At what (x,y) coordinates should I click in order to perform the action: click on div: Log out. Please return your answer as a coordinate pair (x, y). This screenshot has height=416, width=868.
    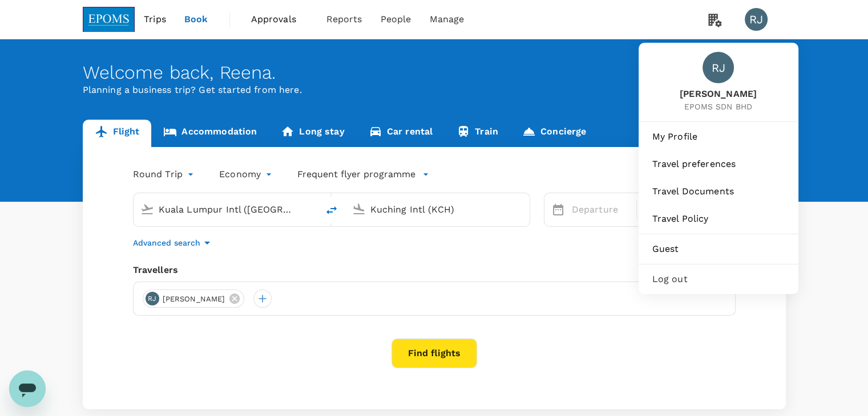
    Looking at the image, I should click on (719, 280).